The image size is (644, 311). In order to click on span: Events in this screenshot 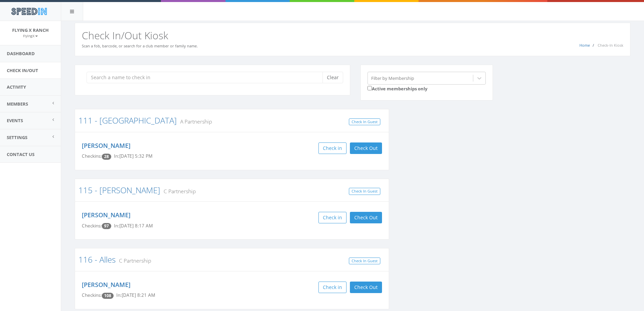, I will do `click(15, 120)`.